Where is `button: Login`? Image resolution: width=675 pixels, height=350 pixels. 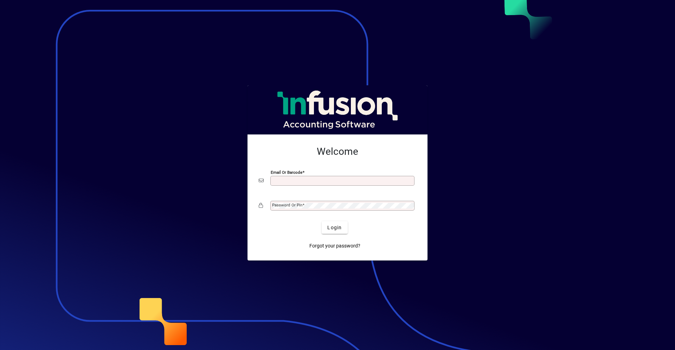
button: Login is located at coordinates (334, 228).